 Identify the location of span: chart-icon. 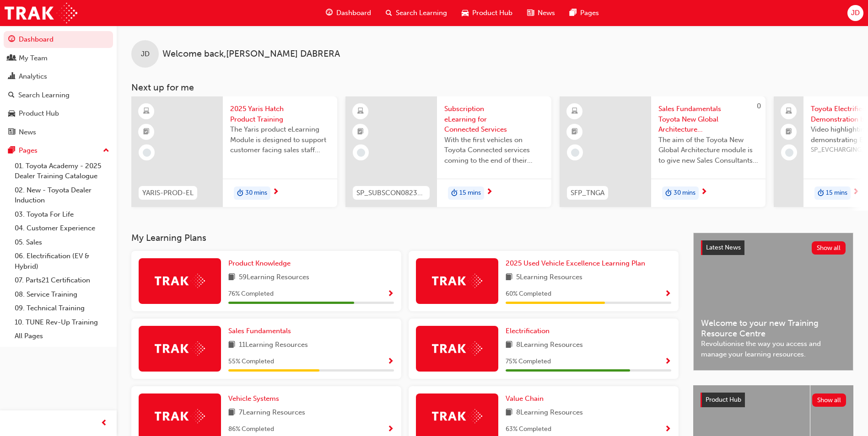
(12, 77).